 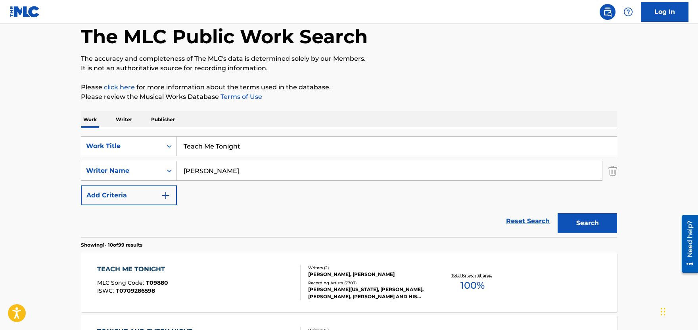 I want to click on h1: The MLC Public Work Search, so click(x=224, y=36).